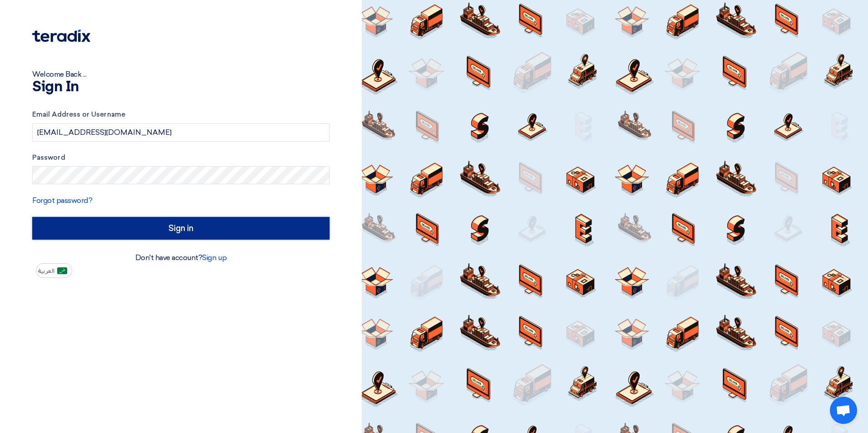 The image size is (868, 433). Describe the element at coordinates (180, 258) in the screenshot. I see `div: Don't have account?` at that location.